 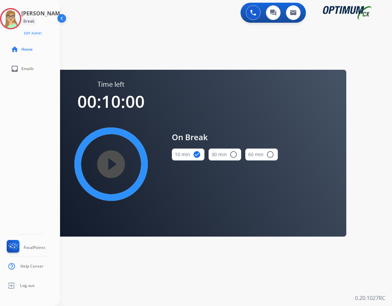 I want to click on mat-icon: home, so click(x=15, y=49).